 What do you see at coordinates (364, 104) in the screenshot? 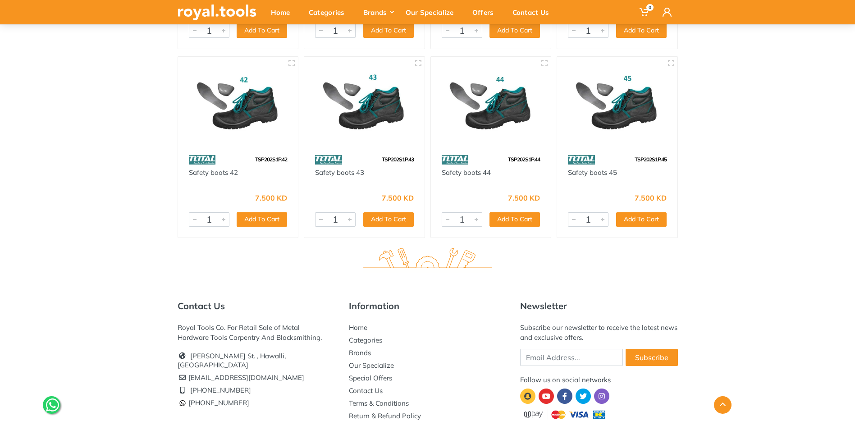
I see `img: Royal Tools - Safety boots 43` at bounding box center [364, 104].